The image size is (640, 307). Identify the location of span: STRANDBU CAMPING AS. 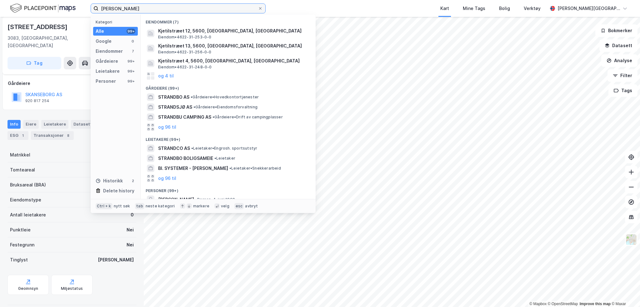
(185, 117).